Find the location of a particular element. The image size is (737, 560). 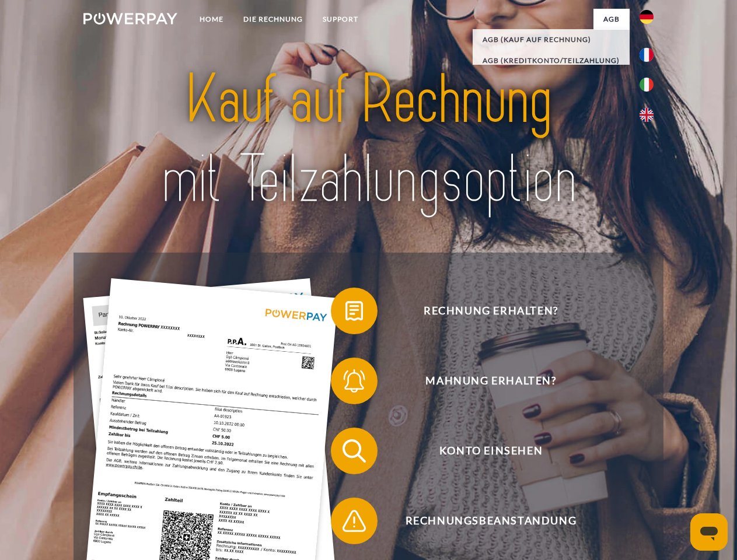

span: Mahnung erhalten? is located at coordinates (490, 380).